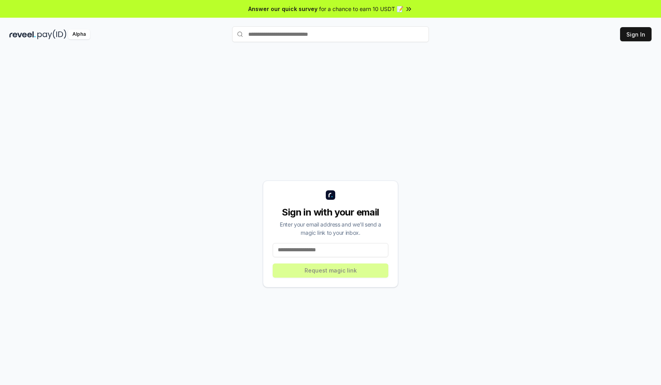 Image resolution: width=661 pixels, height=385 pixels. What do you see at coordinates (330, 228) in the screenshot?
I see `div: Enter your email address and we’ll send a magic link to your inbox.` at bounding box center [330, 228].